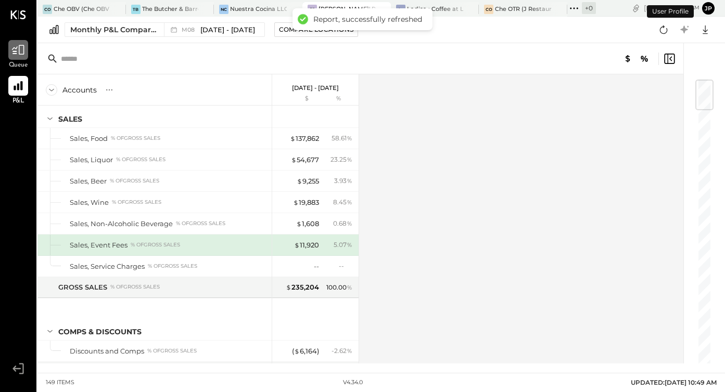 This screenshot has height=392, width=725. I want to click on div: 149 items, so click(60, 383).